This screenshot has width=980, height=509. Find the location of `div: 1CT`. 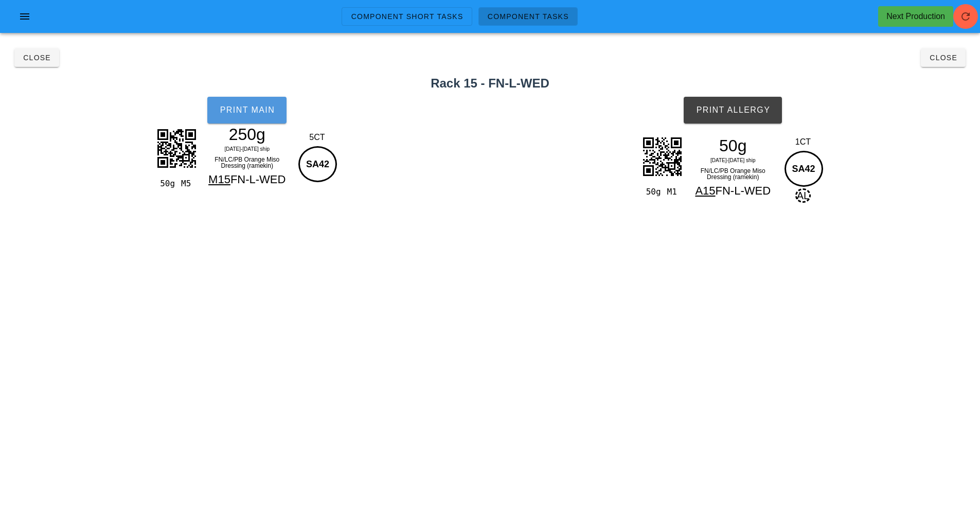

div: 1CT is located at coordinates (802, 142).